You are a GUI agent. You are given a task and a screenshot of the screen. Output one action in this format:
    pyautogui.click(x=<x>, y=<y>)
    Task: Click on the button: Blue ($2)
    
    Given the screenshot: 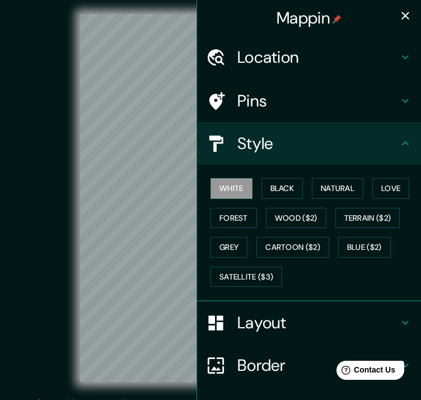 What is the action you would take?
    pyautogui.click(x=364, y=247)
    